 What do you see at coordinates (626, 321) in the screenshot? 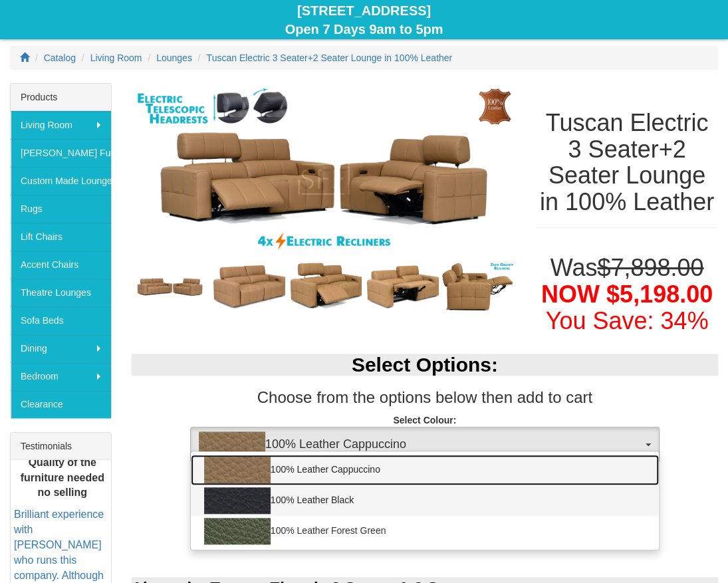
I see `font: You Save: 34%` at bounding box center [626, 321].